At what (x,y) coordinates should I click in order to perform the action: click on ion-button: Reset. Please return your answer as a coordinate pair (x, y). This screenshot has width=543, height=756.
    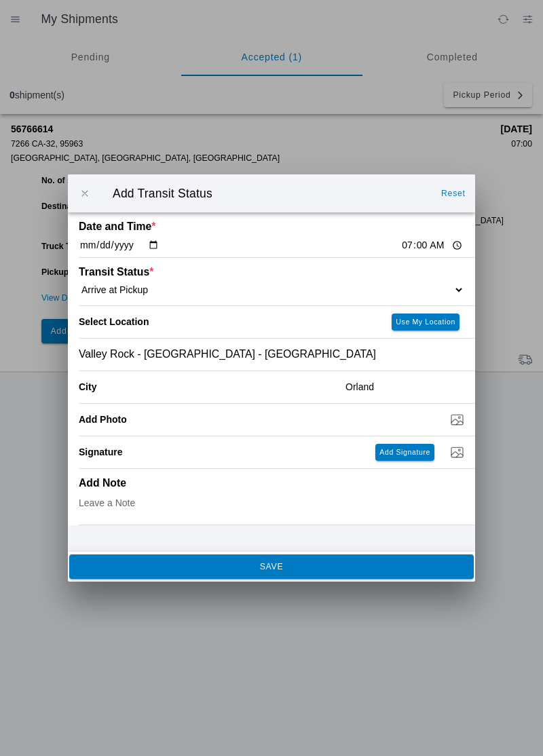
    Looking at the image, I should click on (454, 194).